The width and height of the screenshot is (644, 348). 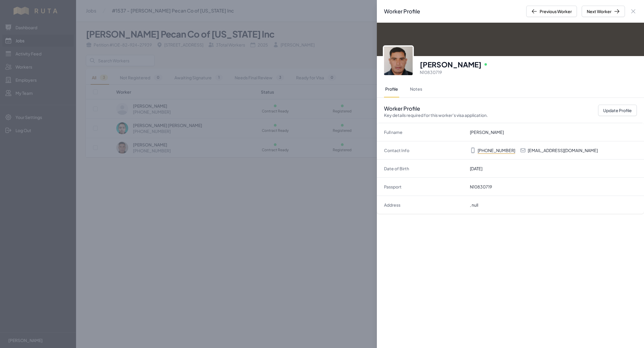 What do you see at coordinates (528, 72) in the screenshot?
I see `p: N10830719` at bounding box center [528, 72].